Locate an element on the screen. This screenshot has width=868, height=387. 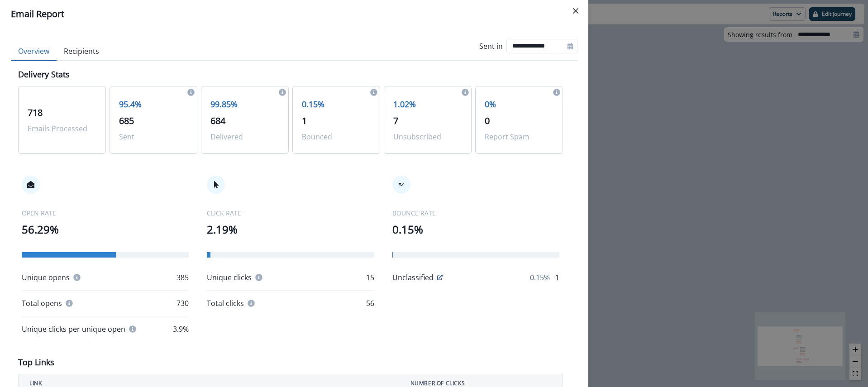
p: CLICK RATE is located at coordinates (290, 213).